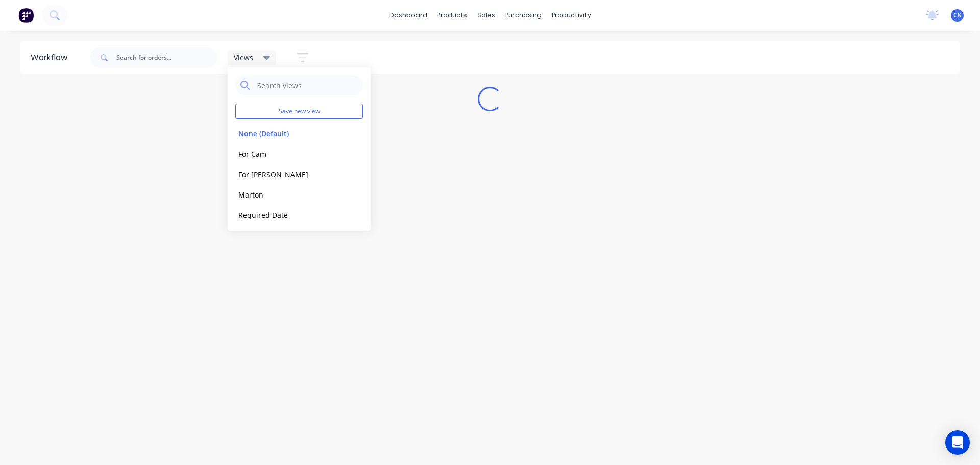  Describe the element at coordinates (957, 16) in the screenshot. I see `span: CK` at that location.